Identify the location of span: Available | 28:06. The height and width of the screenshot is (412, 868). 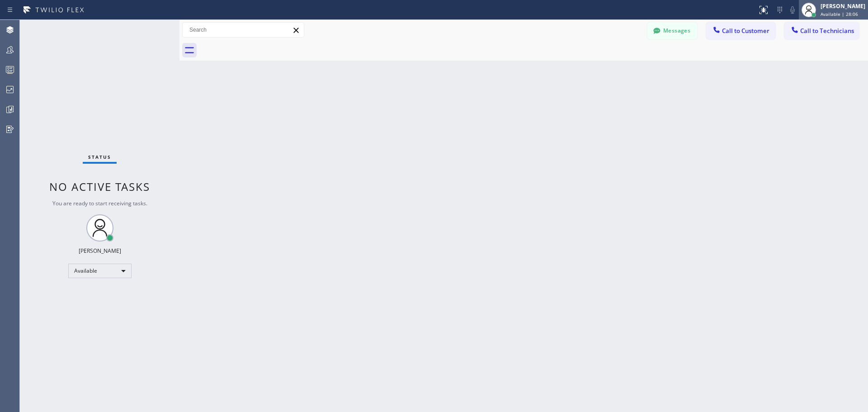
(840, 14).